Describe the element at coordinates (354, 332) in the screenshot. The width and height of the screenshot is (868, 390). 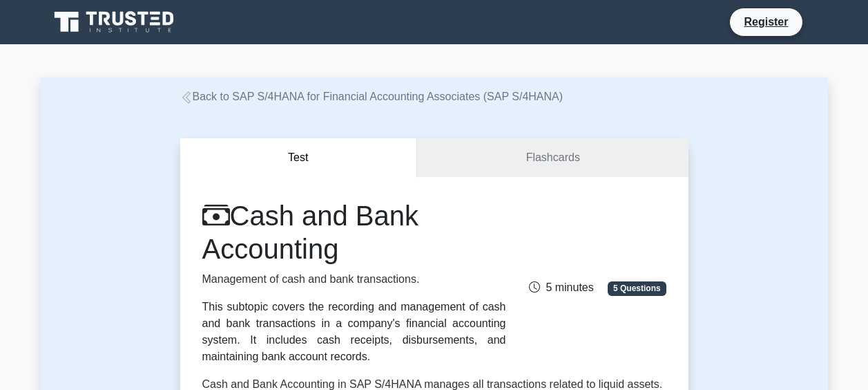
I see `div: This subtopic covers the recording and management of cash and bank transactions in a company's fi...` at that location.